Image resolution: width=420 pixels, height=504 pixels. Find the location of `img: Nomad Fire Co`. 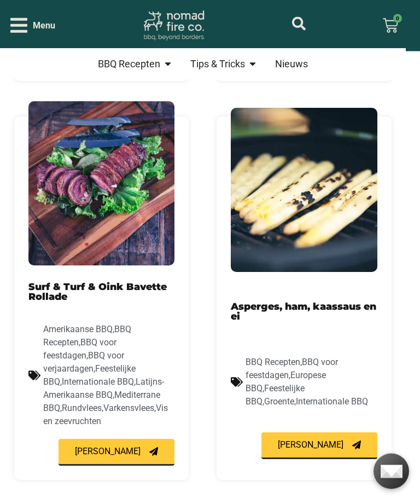

img: Nomad Fire Co is located at coordinates (173, 25).